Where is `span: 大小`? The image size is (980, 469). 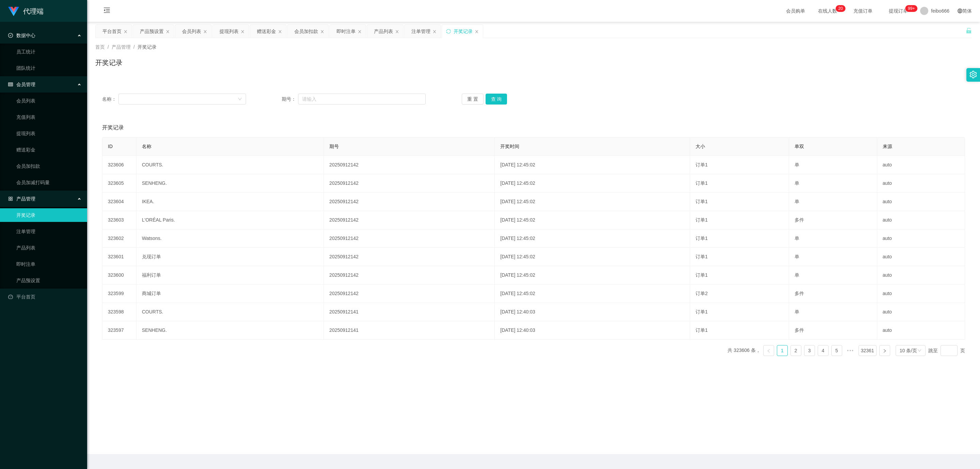 span: 大小 is located at coordinates (700, 147).